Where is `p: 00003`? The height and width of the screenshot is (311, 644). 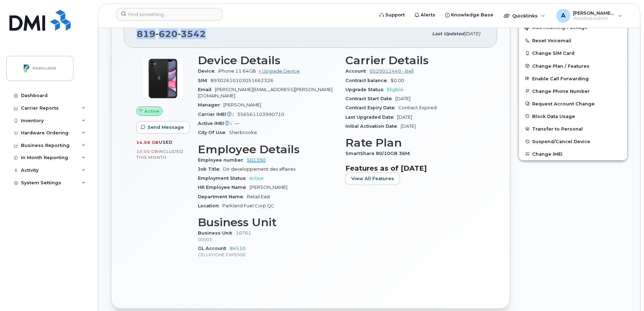 p: 00003 is located at coordinates (268, 240).